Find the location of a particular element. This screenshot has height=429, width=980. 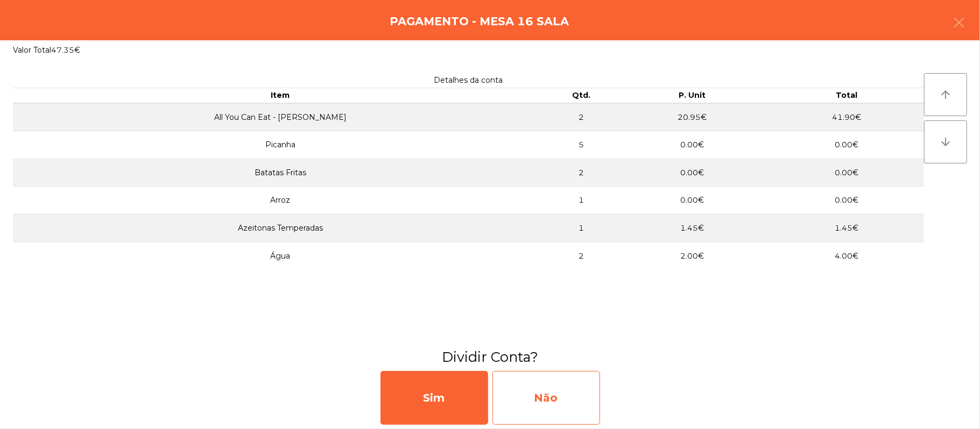

i: arrow_upward is located at coordinates (945, 95).